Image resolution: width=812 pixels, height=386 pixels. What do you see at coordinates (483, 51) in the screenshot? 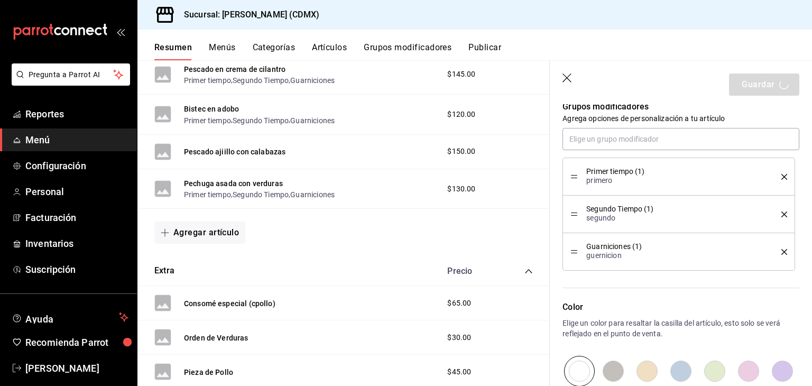
I see `div: navigation tabs` at bounding box center [483, 51].